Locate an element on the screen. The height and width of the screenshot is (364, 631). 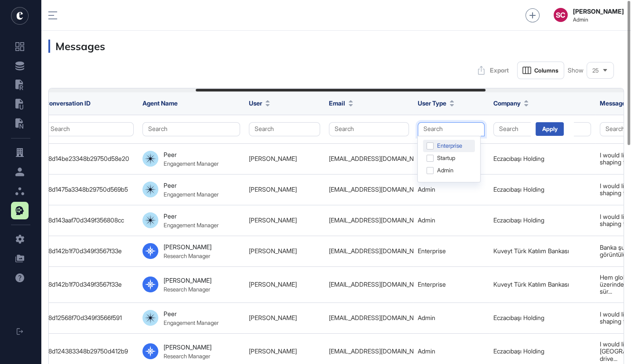
div: 68d14be23348b29750d58e20 is located at coordinates (89, 159).